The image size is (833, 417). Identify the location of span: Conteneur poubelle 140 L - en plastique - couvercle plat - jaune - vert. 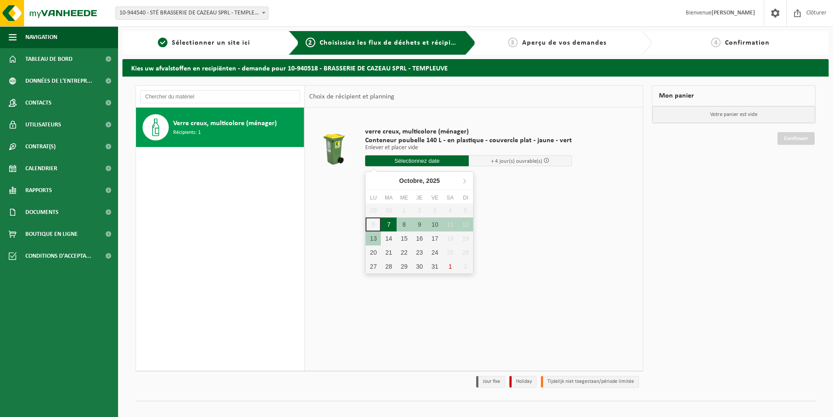
(468, 140).